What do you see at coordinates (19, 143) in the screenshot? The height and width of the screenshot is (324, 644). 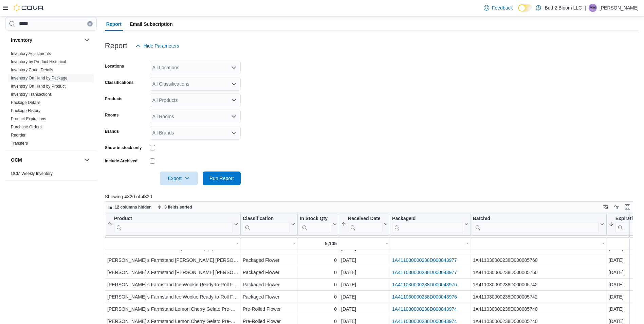 I see `a: Transfers` at bounding box center [19, 143].